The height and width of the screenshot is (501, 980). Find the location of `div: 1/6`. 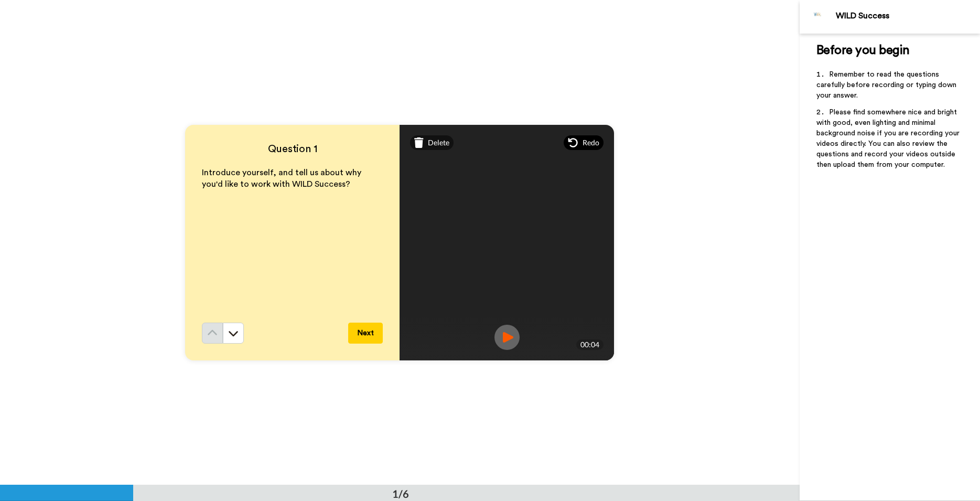

div: 1/6 is located at coordinates (400, 494).